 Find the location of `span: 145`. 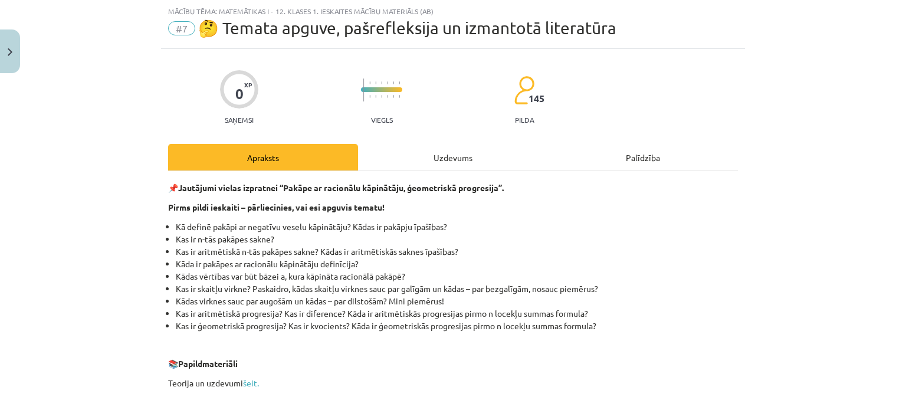

span: 145 is located at coordinates (536, 99).